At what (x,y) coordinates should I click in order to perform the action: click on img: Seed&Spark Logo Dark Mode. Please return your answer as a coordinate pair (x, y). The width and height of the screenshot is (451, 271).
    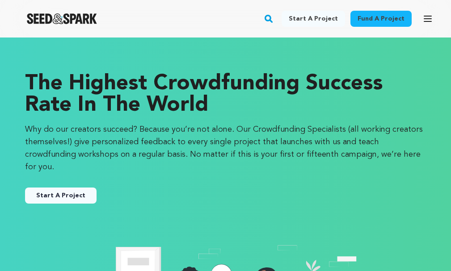
    Looking at the image, I should click on (62, 19).